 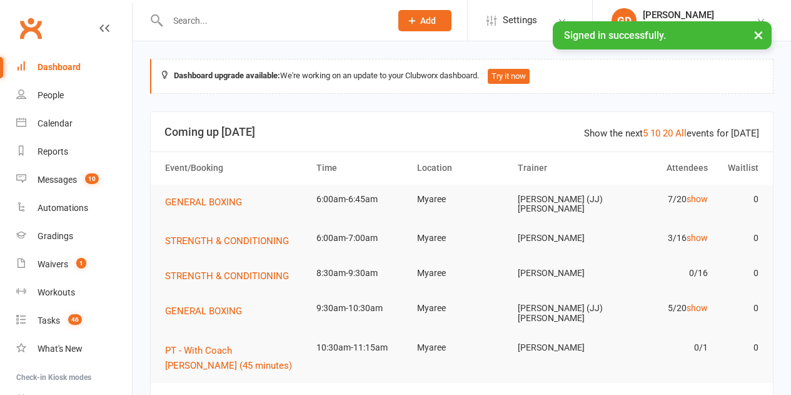 What do you see at coordinates (668, 133) in the screenshot?
I see `a: 20` at bounding box center [668, 133].